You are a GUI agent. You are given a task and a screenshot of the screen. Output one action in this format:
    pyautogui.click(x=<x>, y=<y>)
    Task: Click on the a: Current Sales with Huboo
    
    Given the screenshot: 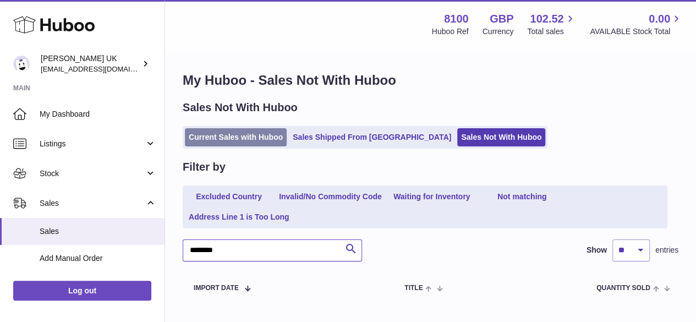 What is the action you would take?
    pyautogui.click(x=235, y=137)
    